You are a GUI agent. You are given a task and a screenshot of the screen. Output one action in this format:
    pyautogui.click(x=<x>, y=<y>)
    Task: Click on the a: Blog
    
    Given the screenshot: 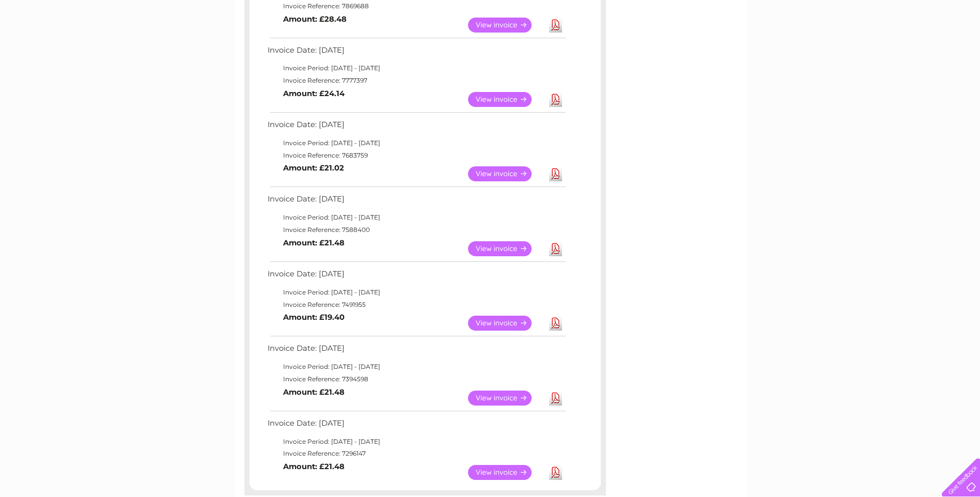 What is the action you would take?
    pyautogui.click(x=897, y=48)
    